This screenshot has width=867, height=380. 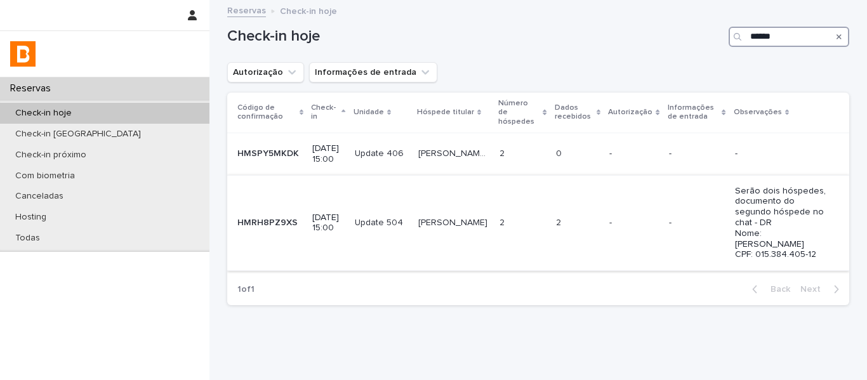 What do you see at coordinates (822, 289) in the screenshot?
I see `button: Next` at bounding box center [822, 289].